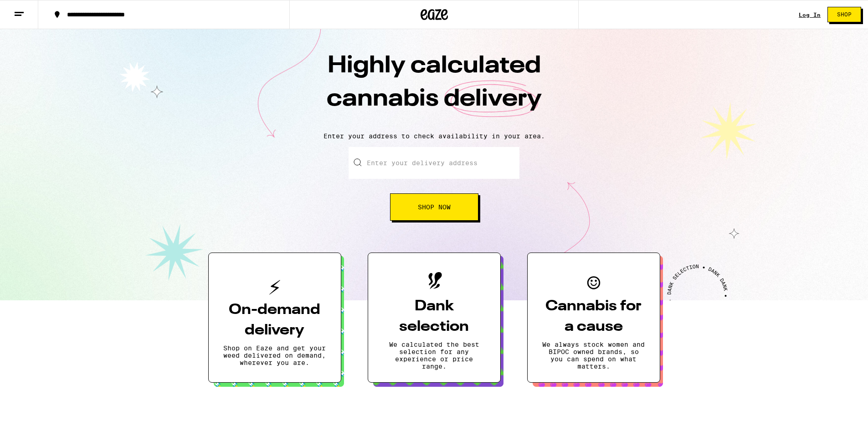  What do you see at coordinates (434, 356) in the screenshot?
I see `p: We calculated the best selection for any experience or price range.` at bounding box center [434, 356].